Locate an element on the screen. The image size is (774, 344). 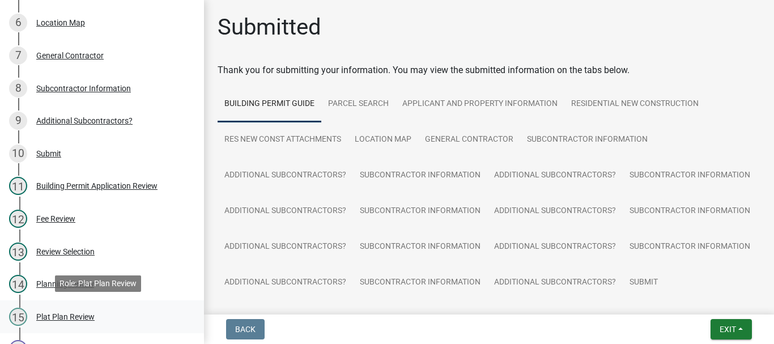
div: Submit is located at coordinates (49, 154).